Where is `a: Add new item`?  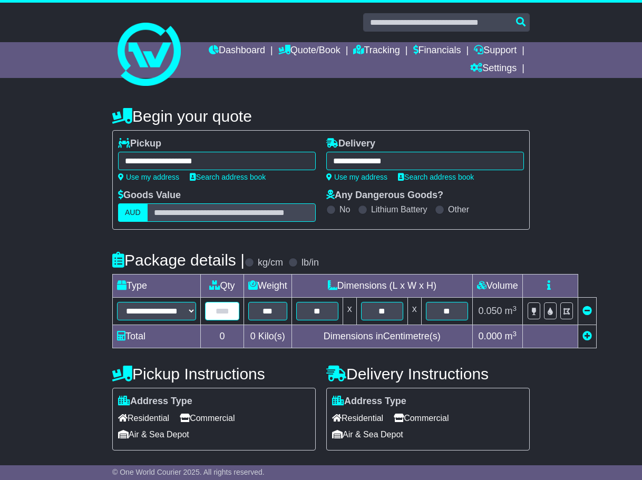 a: Add new item is located at coordinates (587, 336).